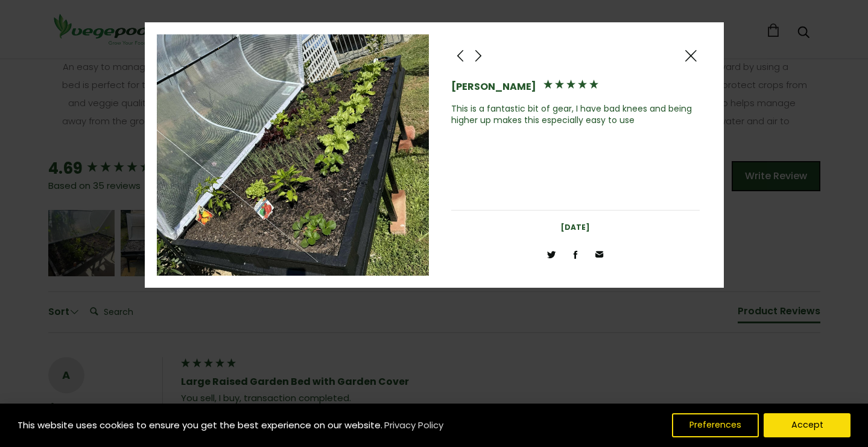 This screenshot has height=447, width=868. What do you see at coordinates (691, 56) in the screenshot?
I see `div: Close` at bounding box center [691, 56].